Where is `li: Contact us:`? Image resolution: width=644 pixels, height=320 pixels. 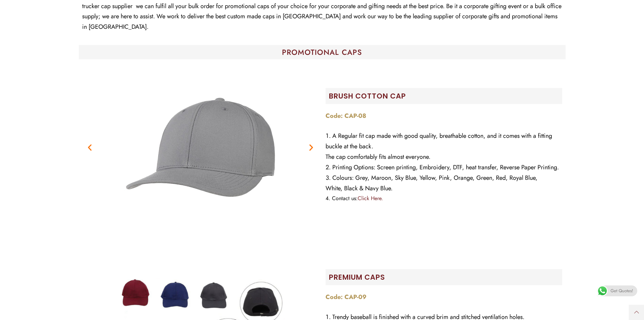
li: Contact us: is located at coordinates (444, 198).